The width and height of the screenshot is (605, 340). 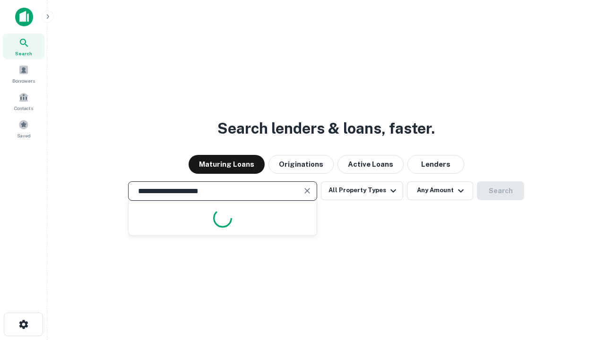 I want to click on h3: Search lenders & loans, faster., so click(x=326, y=129).